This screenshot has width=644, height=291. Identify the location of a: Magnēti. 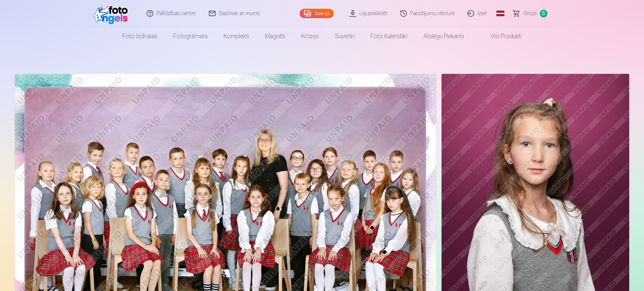
(275, 36).